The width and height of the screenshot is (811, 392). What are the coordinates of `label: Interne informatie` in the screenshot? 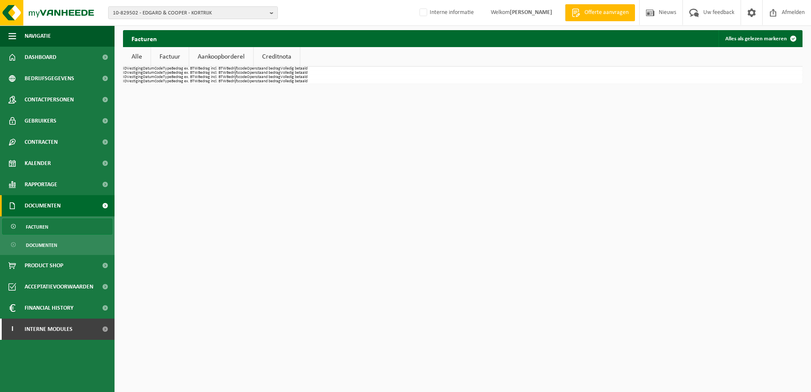 It's located at (446, 13).